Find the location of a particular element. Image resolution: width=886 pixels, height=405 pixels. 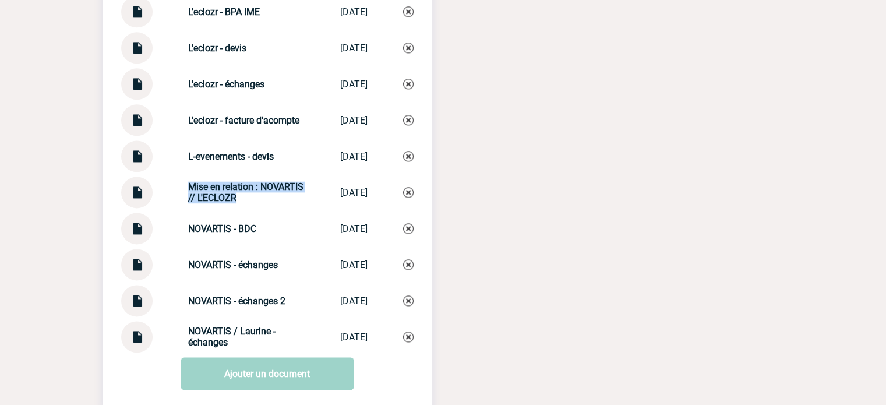

strong: Mise en relation : NOVARTIS // L'ECLOZR is located at coordinates (246, 192).